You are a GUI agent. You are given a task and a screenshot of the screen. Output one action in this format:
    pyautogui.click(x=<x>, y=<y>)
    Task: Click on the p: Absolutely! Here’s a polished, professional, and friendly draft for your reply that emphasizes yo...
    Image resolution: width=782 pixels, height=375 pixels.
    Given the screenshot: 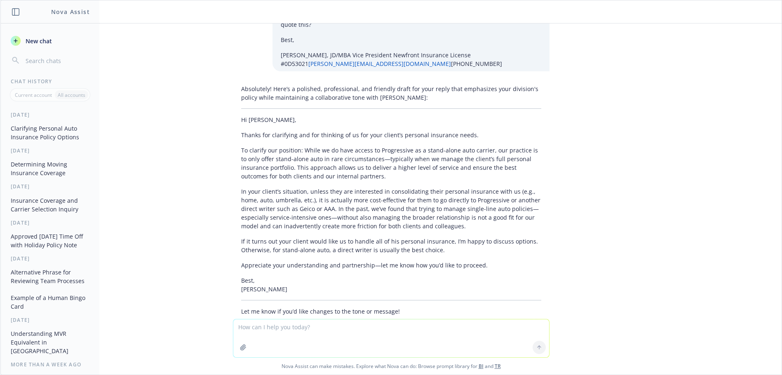 What is the action you would take?
    pyautogui.click(x=391, y=93)
    